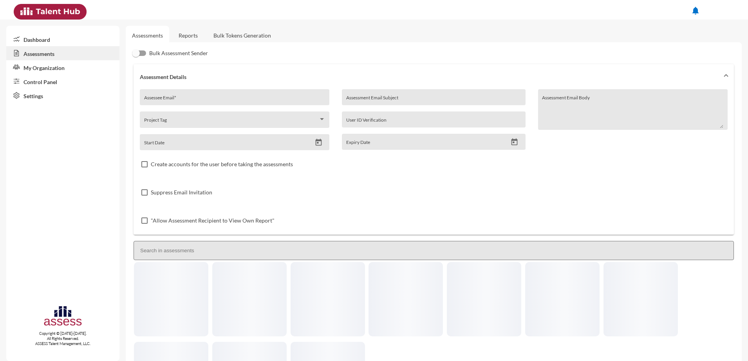 This screenshot has height=361, width=748. I want to click on mat-panel-title: Assessment Details, so click(429, 77).